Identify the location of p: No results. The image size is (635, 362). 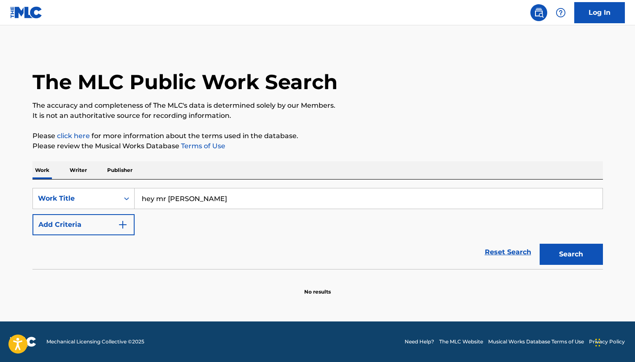
(317, 287).